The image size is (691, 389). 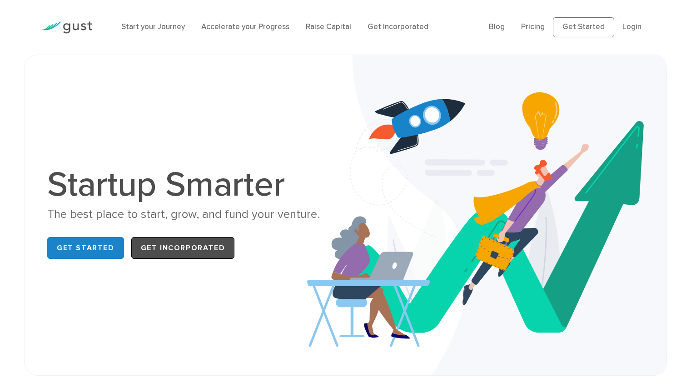 What do you see at coordinates (329, 27) in the screenshot?
I see `a: Raise Capital` at bounding box center [329, 27].